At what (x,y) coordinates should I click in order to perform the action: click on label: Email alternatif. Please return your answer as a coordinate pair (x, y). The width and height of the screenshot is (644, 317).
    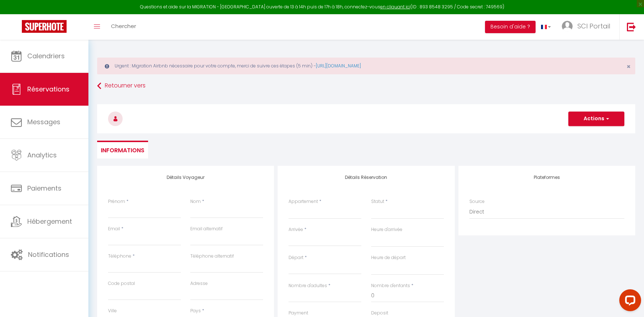
    Looking at the image, I should click on (206, 229).